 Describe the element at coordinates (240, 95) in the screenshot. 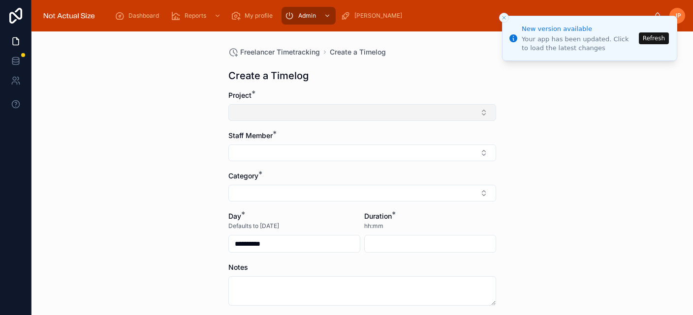

I see `span: Project` at that location.